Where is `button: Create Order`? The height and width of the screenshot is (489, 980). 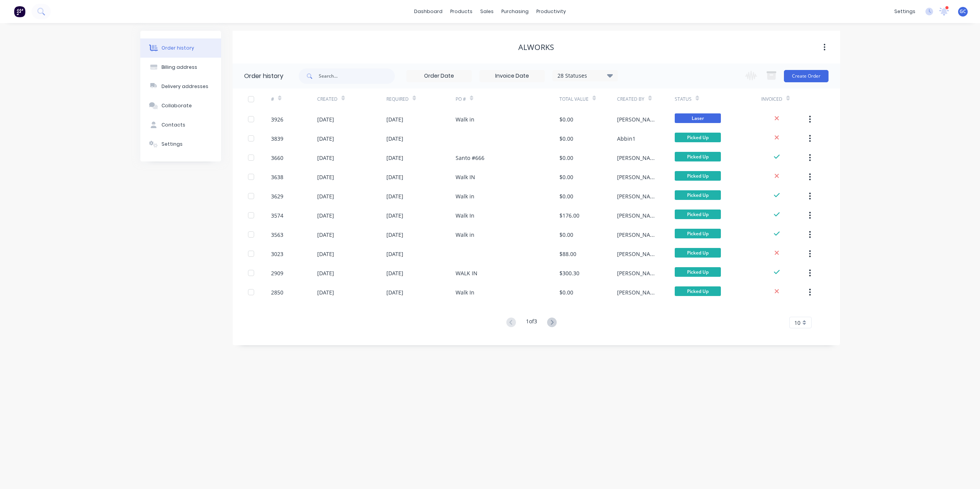
button: Create Order is located at coordinates (806, 76).